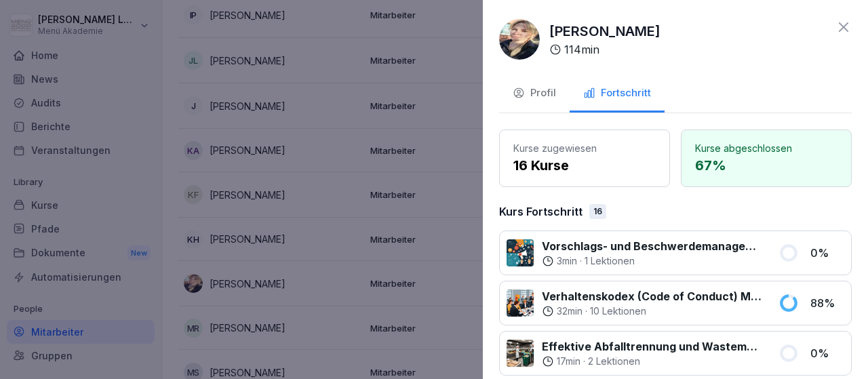 This screenshot has height=379, width=868. What do you see at coordinates (541, 211) in the screenshot?
I see `p: Kurs Fortschritt` at bounding box center [541, 211].